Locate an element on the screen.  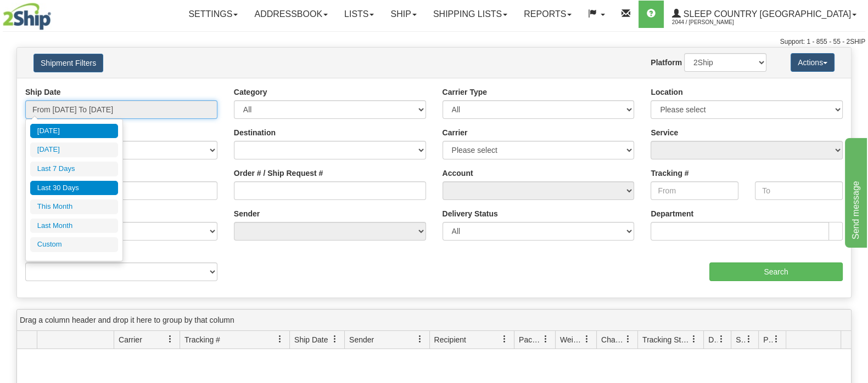
label: Order # / Ship Request # is located at coordinates (278, 173).